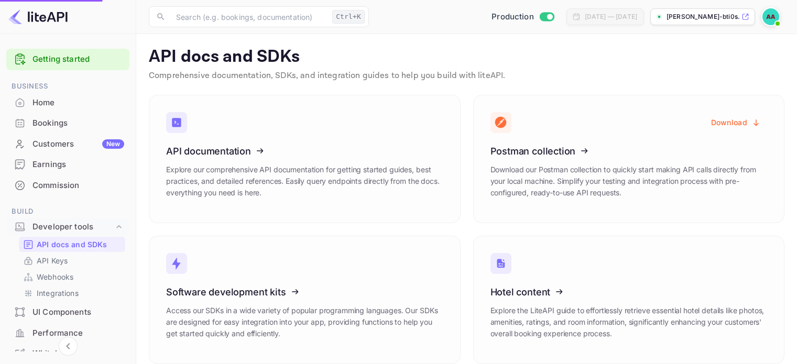  What do you see at coordinates (348, 17) in the screenshot?
I see `div: Ctrl+K` at bounding box center [348, 17].